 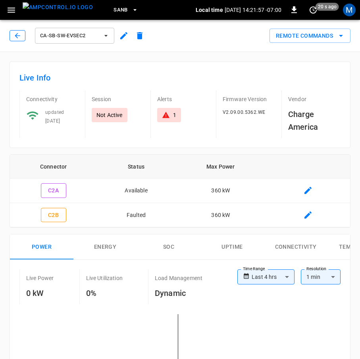 What do you see at coordinates (179, 293) in the screenshot?
I see `h6: Dynamic` at bounding box center [179, 293].